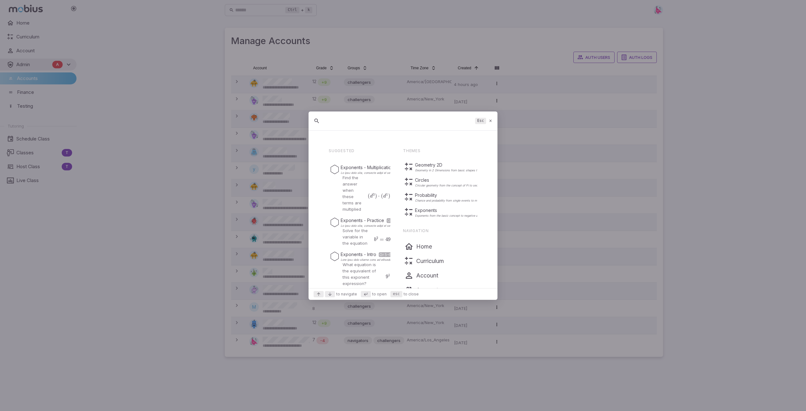 This screenshot has height=411, width=806. What do you see at coordinates (388, 239) in the screenshot?
I see `span: 49` at bounding box center [388, 239].